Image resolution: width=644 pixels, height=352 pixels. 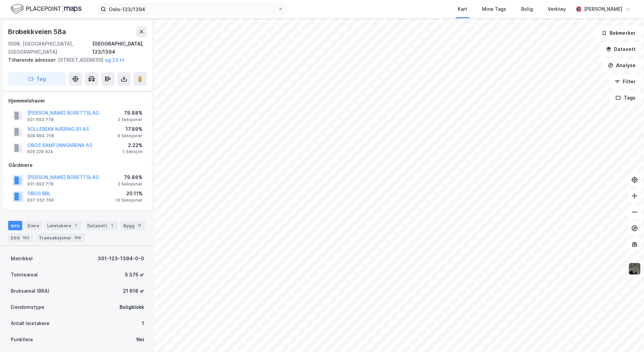 I want to click on div: 928 884 708, so click(x=41, y=136).